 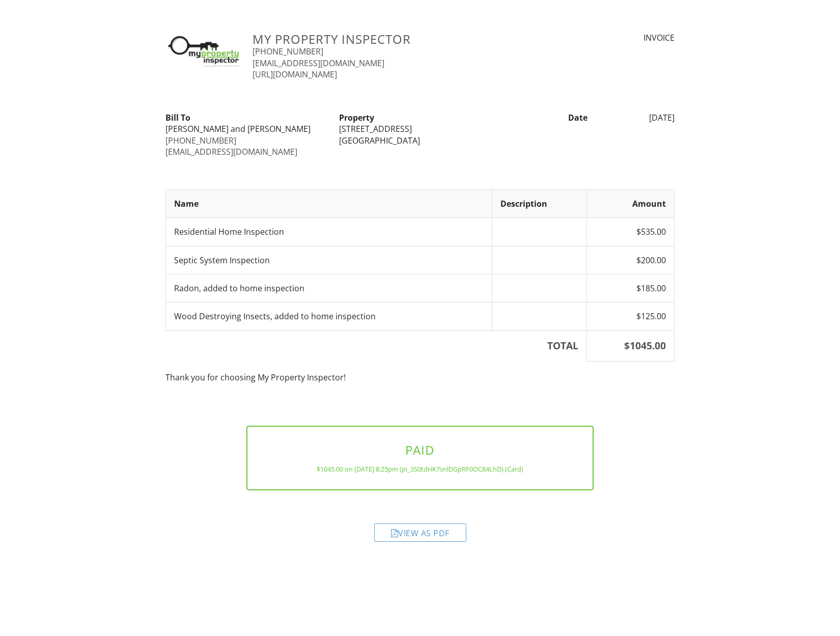 What do you see at coordinates (377, 346) in the screenshot?
I see `th: TOTAL` at bounding box center [377, 346].